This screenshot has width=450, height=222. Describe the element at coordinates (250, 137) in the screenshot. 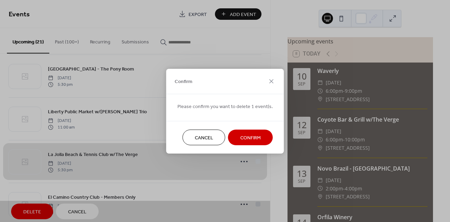

I see `button: Confirm` at that location.